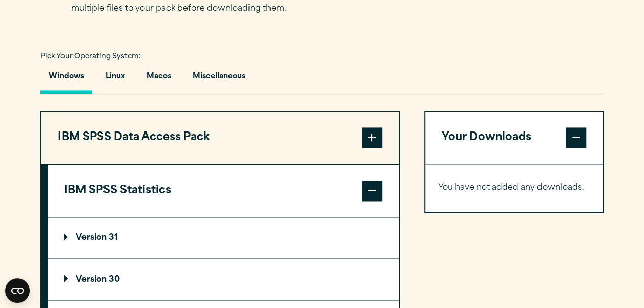 This screenshot has height=308, width=644. Describe the element at coordinates (219, 79) in the screenshot. I see `button: Miscellaneous` at that location.